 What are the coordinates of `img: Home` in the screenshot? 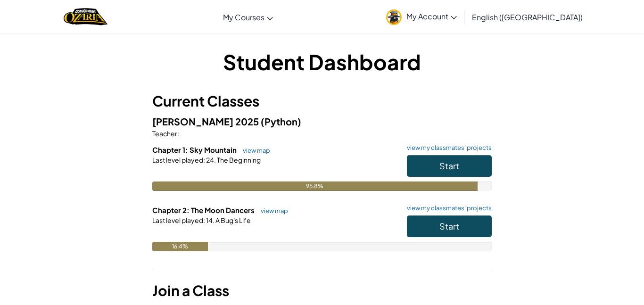 It's located at (85, 17).